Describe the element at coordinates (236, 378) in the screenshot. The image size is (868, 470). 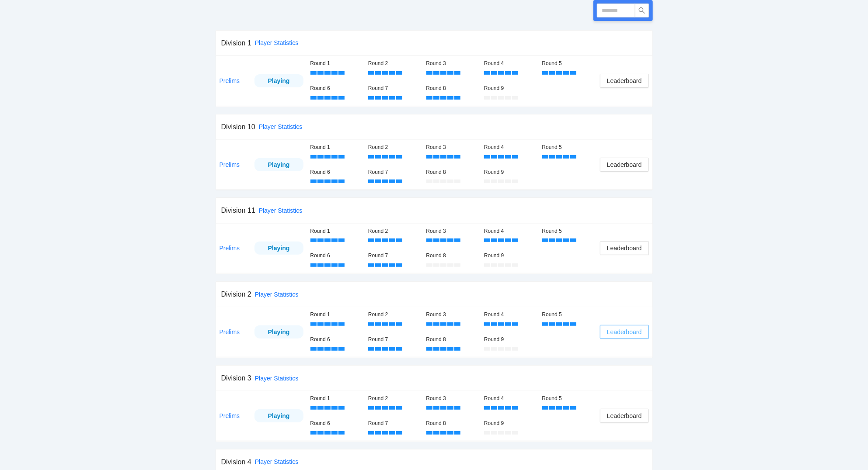
I see `div: Division 3` at that location.